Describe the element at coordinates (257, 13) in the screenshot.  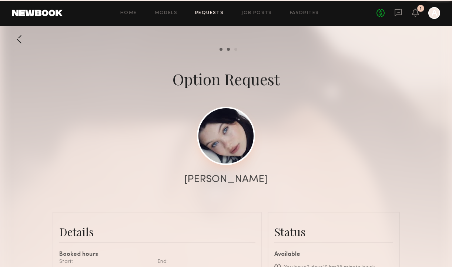
I see `a: Job Posts` at that location.